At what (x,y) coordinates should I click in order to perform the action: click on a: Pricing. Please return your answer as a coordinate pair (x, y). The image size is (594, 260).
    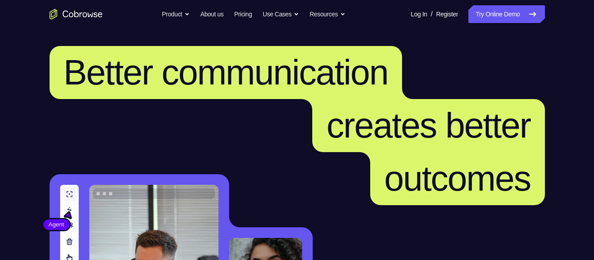
    Looking at the image, I should click on (243, 14).